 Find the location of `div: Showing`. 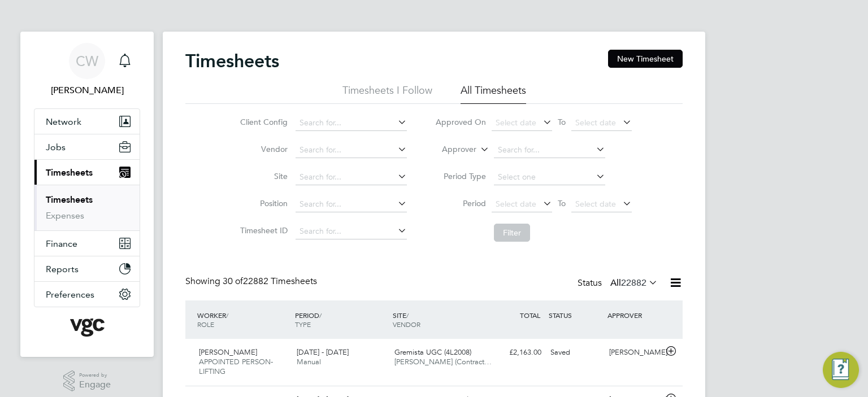

div: Showing is located at coordinates (252, 282).